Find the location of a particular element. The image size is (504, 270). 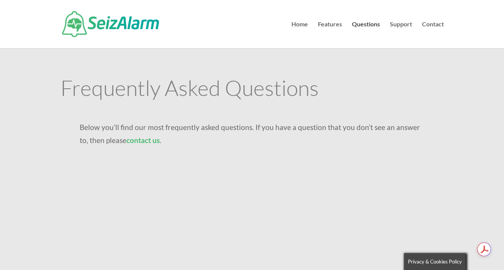

img: SeizAlarm is located at coordinates (110, 24).